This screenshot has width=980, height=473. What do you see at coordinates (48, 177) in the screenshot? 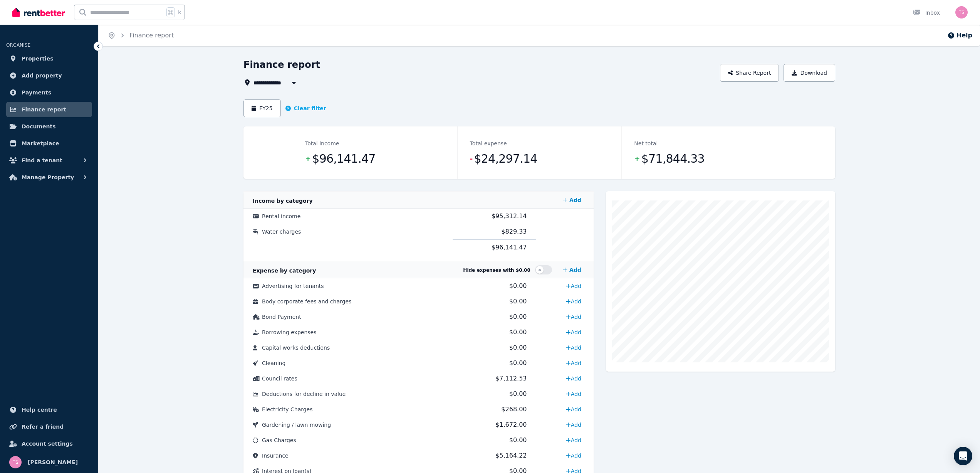
I see `span: Manage Property` at bounding box center [48, 177].